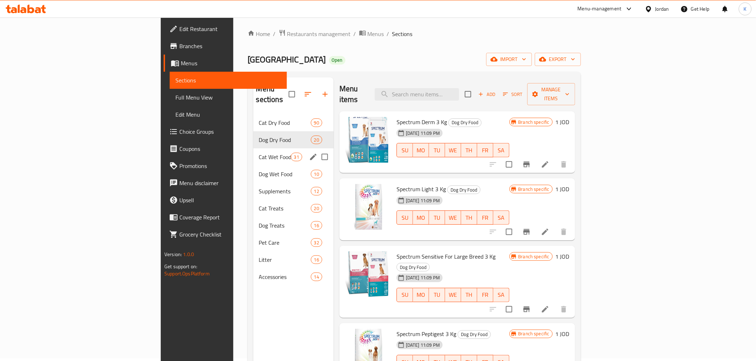  I want to click on a: Promotions, so click(225, 166).